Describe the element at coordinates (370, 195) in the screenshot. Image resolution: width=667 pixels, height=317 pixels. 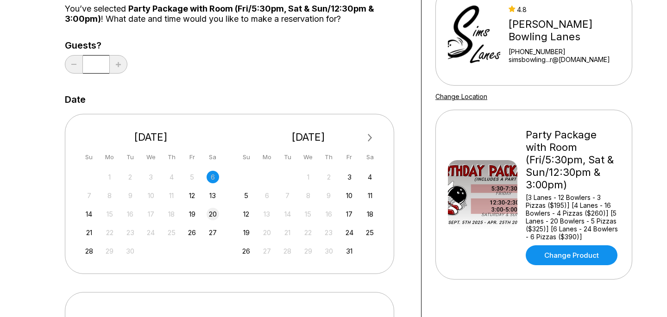
I see `div: Choose Saturday, October 11th, 2025` at that location.